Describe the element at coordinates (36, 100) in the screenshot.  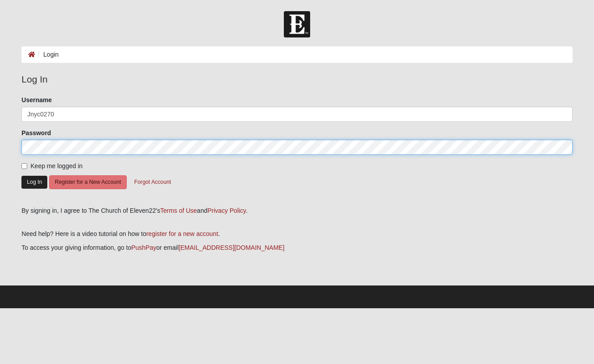
I see `label: Username` at that location.